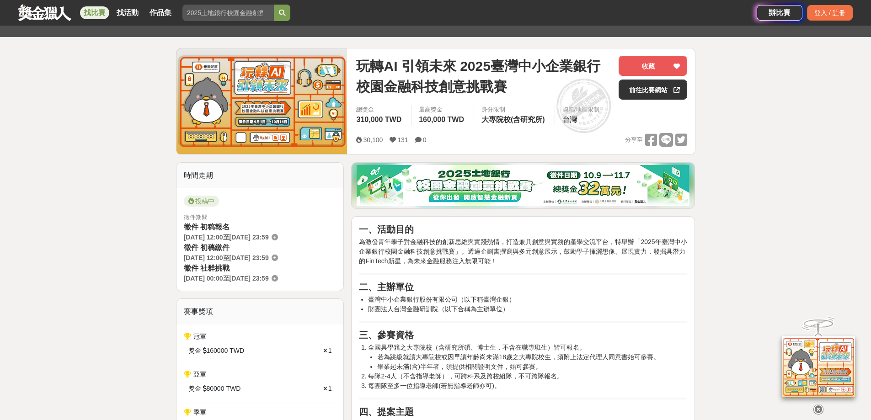 This screenshot has width=871, height=420. Describe the element at coordinates (653, 90) in the screenshot. I see `a: 前往比賽網站` at that location.